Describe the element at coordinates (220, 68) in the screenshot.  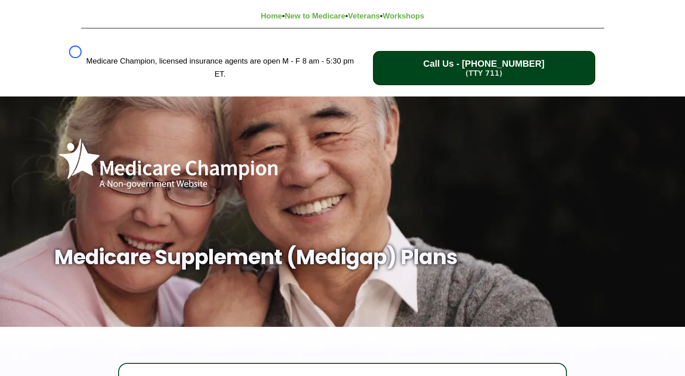
I see `h2: Medicare Champion, licensed insurance agents are open M - F 8 am - 5:30 pm ET.` at that location.